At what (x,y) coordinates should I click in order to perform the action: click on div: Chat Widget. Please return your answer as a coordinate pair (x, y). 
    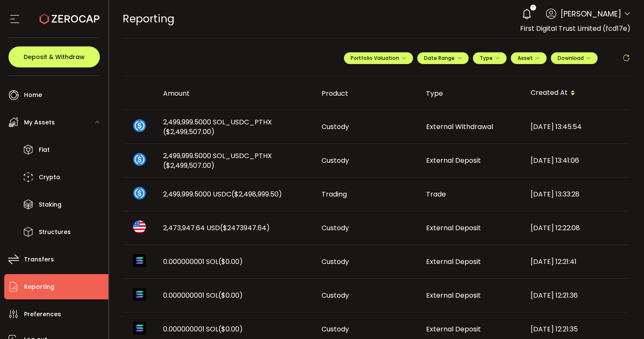
    Looking at the image, I should click on (623, 319).